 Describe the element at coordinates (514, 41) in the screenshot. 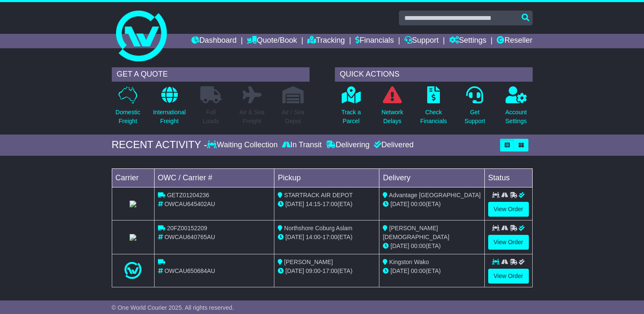

I see `a: Reseller` at that location.